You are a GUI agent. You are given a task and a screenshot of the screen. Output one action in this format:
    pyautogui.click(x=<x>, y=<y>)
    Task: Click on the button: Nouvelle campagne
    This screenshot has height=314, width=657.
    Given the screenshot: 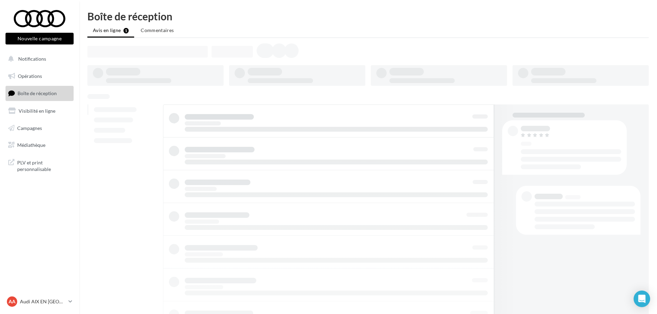 What is the action you would take?
    pyautogui.click(x=40, y=39)
    